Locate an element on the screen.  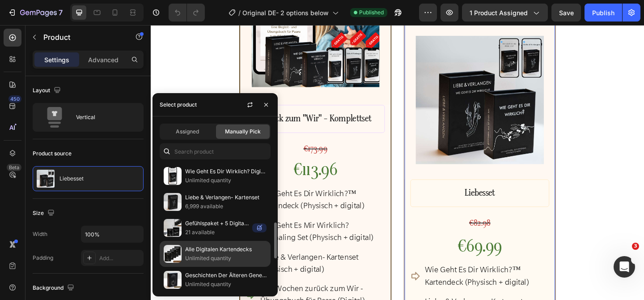
img: product feature img is located at coordinates (46, 179).